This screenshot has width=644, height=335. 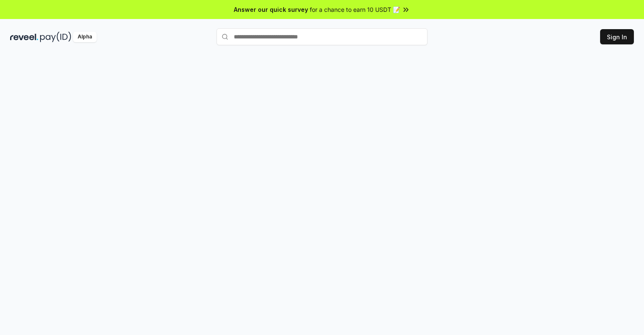 What do you see at coordinates (24, 36) in the screenshot?
I see `img: reveel_dark` at bounding box center [24, 36].